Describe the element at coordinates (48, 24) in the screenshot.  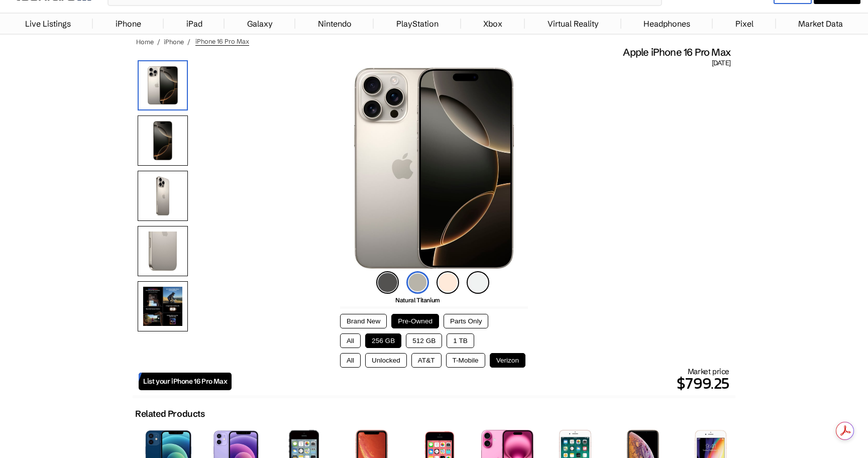
I see `a: Live Listings` at that location.